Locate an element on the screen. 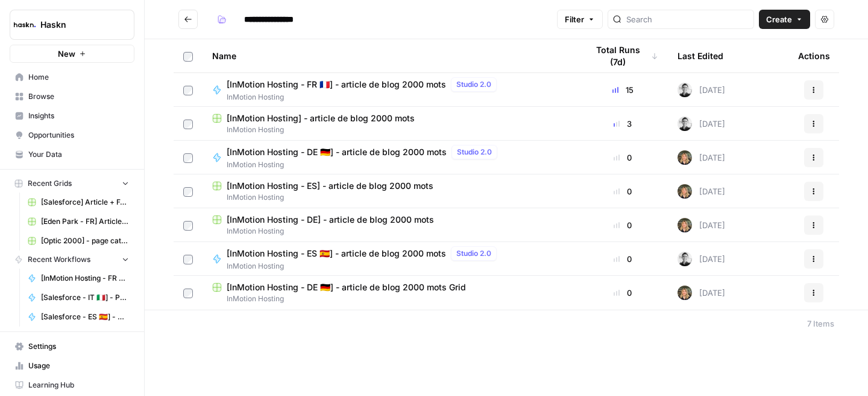 Image resolution: width=868 pixels, height=396 pixels. a: Usage is located at coordinates (72, 365).